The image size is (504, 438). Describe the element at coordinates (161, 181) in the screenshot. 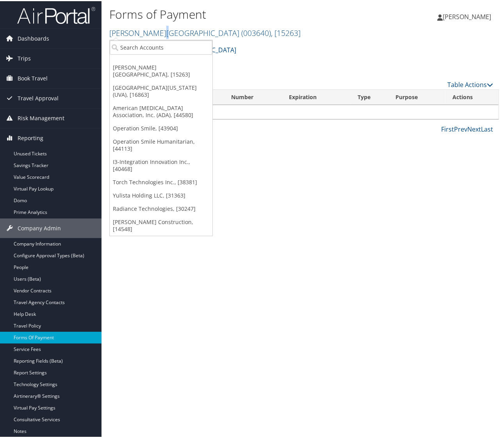

I see `a: Torch Technologies Inc., [38381]` at that location.